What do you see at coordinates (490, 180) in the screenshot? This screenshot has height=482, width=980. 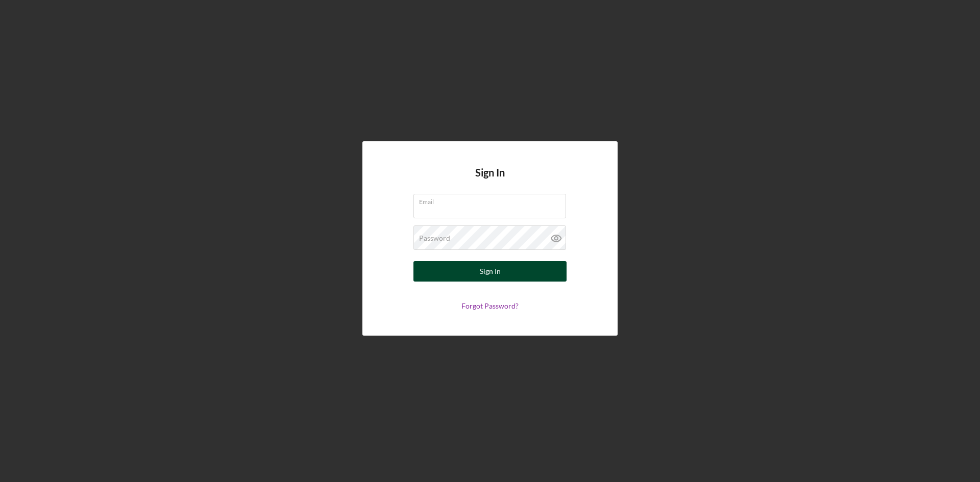 I see `h4: Sign In` at bounding box center [490, 180].